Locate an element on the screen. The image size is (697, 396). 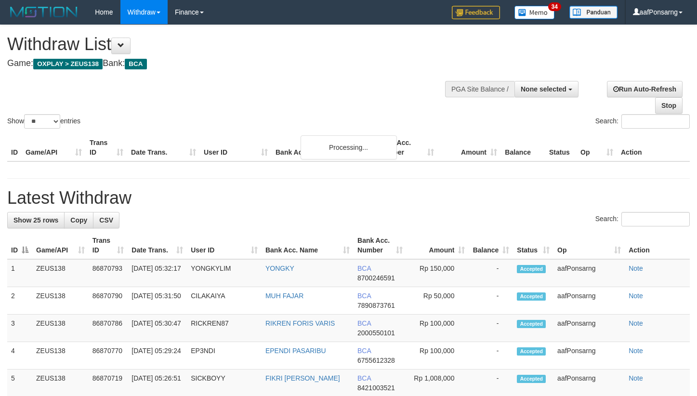
th: Amount: activate to sort column ascending is located at coordinates (437, 245).